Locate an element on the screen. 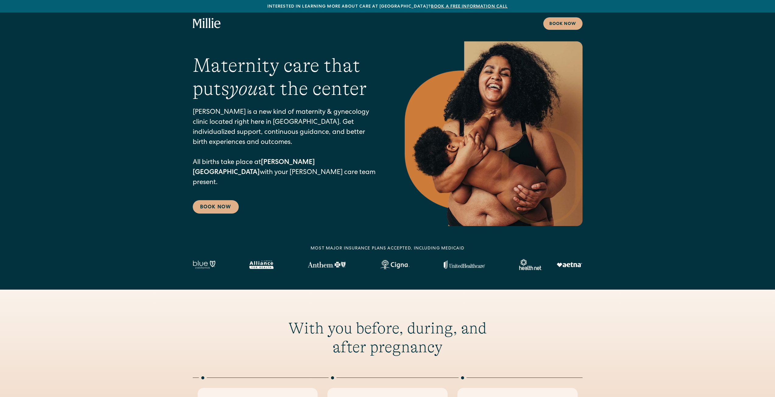 The height and width of the screenshot is (397, 775). img: Aetna logo is located at coordinates (569, 265).